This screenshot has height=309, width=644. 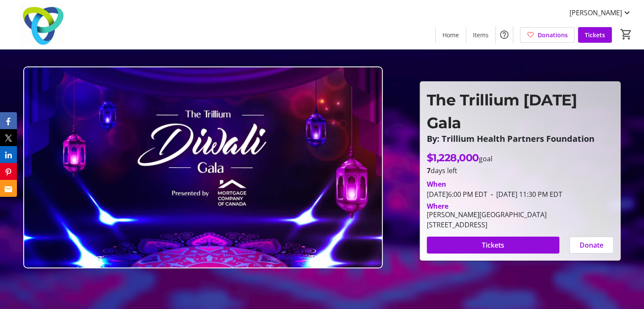 I want to click on img: Campaign CTA Media Photo, so click(x=202, y=167).